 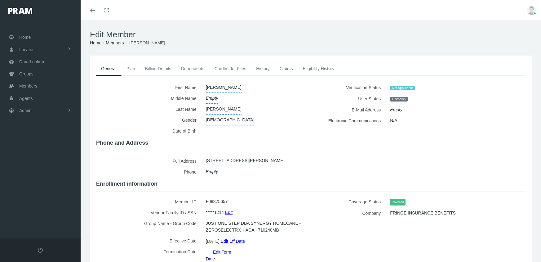 I want to click on span: Unknown, so click(x=399, y=99).